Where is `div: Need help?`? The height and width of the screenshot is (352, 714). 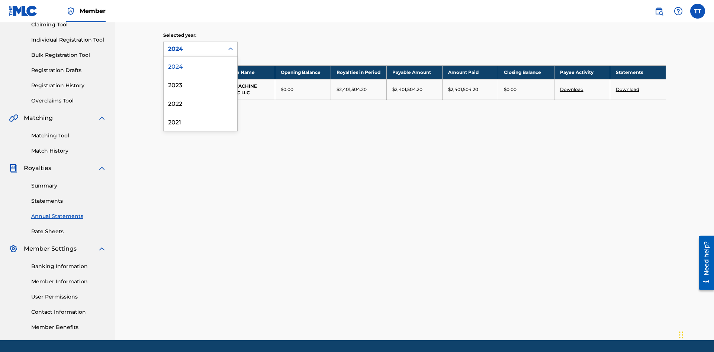
div: Need help? is located at coordinates (13, 26).